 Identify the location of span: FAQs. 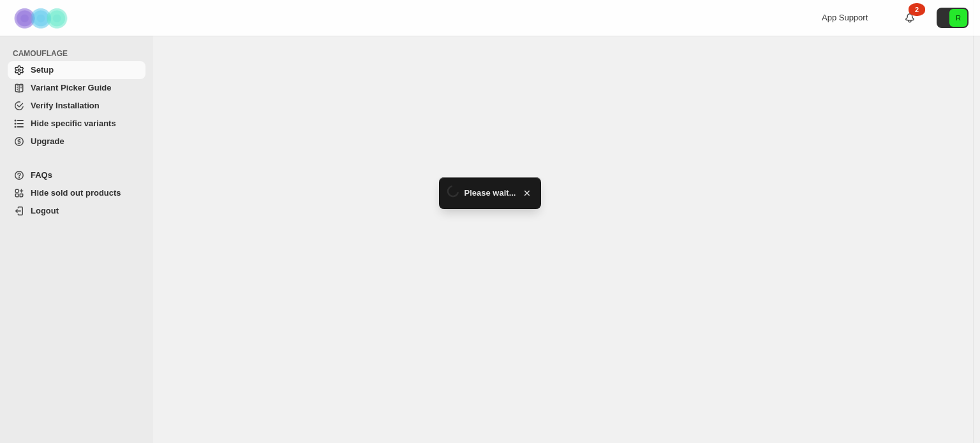
(41, 174).